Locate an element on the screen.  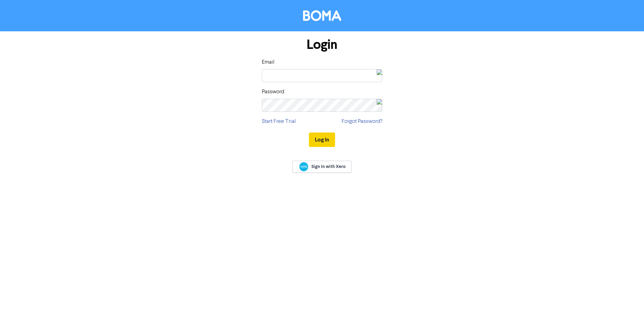
a: Start Free Trial is located at coordinates (279, 122).